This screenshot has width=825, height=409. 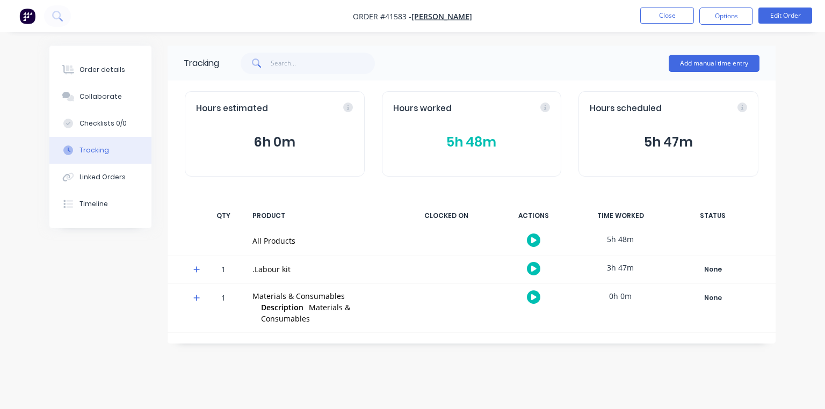 What do you see at coordinates (100, 97) in the screenshot?
I see `button: Collaborate` at bounding box center [100, 97].